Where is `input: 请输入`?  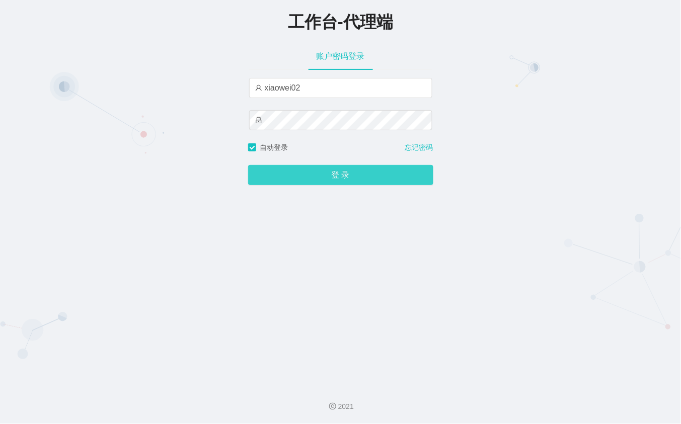
input: 请输入 is located at coordinates (341, 88).